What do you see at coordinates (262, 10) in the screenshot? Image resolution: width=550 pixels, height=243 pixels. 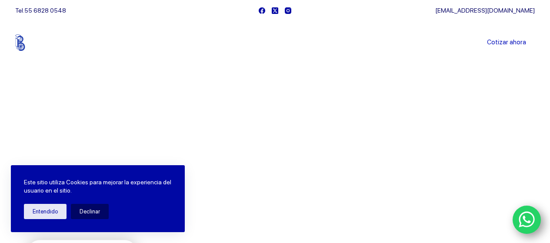 I see `a: Facebook` at bounding box center [262, 10].